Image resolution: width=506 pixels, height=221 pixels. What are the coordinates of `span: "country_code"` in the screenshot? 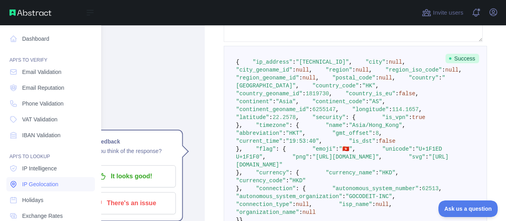 It's located at (335, 86).